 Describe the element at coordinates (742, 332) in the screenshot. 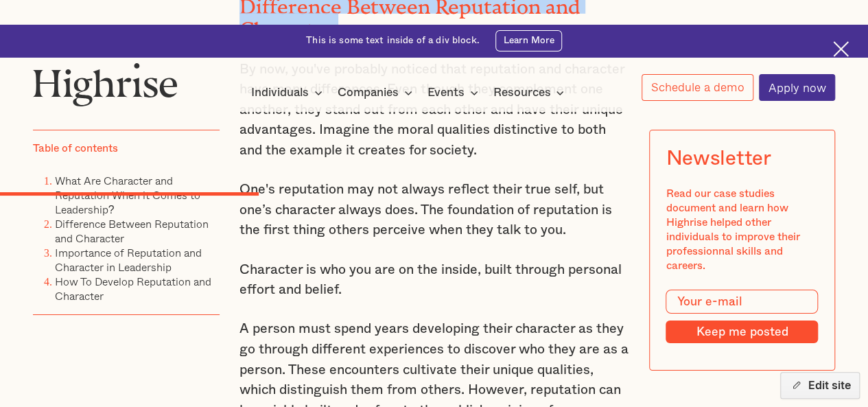

I see `input: Keep me posted` at that location.